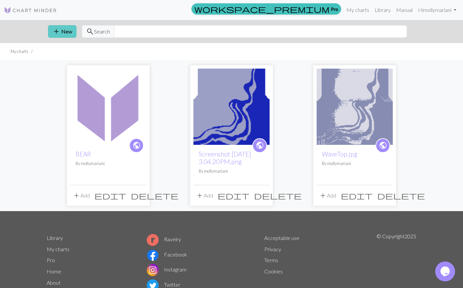  Describe the element at coordinates (102, 31) in the screenshot. I see `span: Search` at that location.